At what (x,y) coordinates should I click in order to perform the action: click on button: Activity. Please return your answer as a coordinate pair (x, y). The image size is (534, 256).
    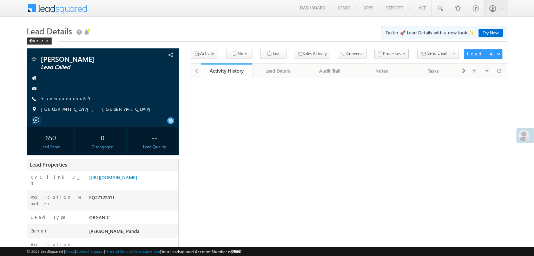
    Looking at the image, I should click on (204, 54).